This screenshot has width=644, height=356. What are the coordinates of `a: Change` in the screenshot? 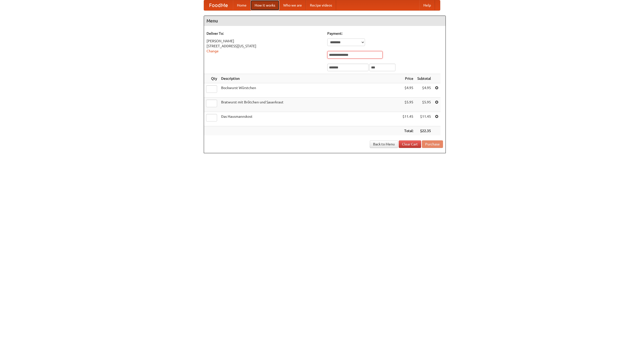 It's located at (213, 51).